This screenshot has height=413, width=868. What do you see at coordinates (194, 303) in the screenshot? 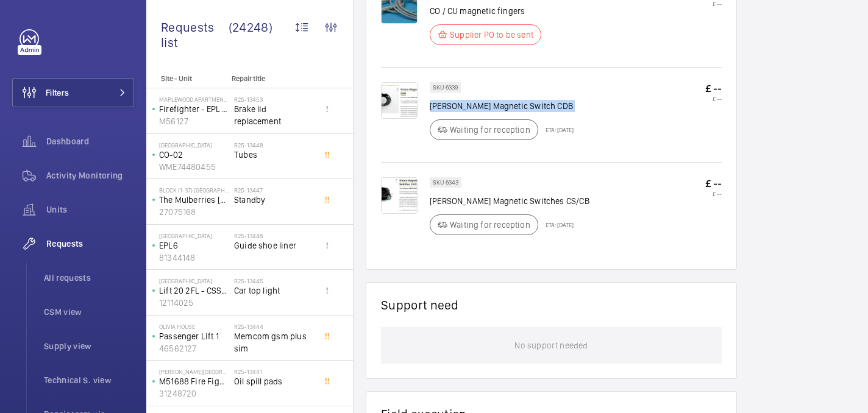
I see `p: 12114025` at bounding box center [194, 303].